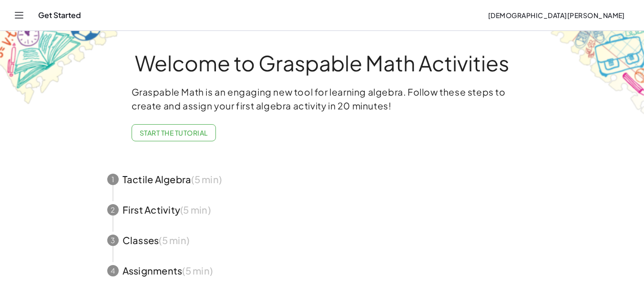 The width and height of the screenshot is (644, 285). I want to click on button: 2First Activity(5 min), so click(322, 210).